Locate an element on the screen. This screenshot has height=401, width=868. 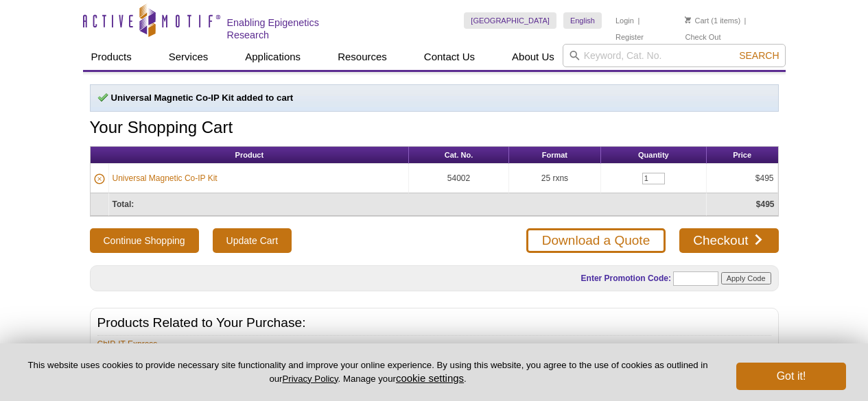
a: Services is located at coordinates (189, 57).